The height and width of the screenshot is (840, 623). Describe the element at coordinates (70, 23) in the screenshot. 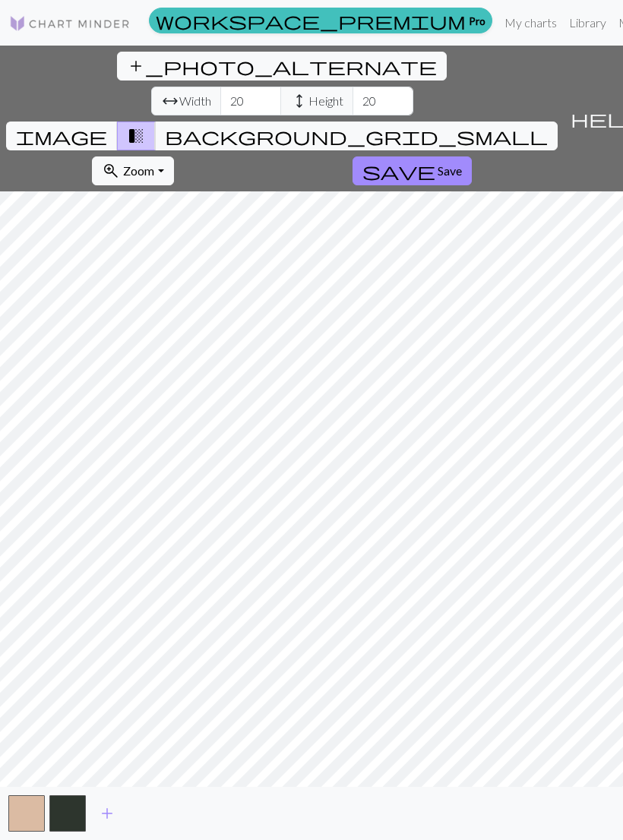

I see `img: Logo` at that location.